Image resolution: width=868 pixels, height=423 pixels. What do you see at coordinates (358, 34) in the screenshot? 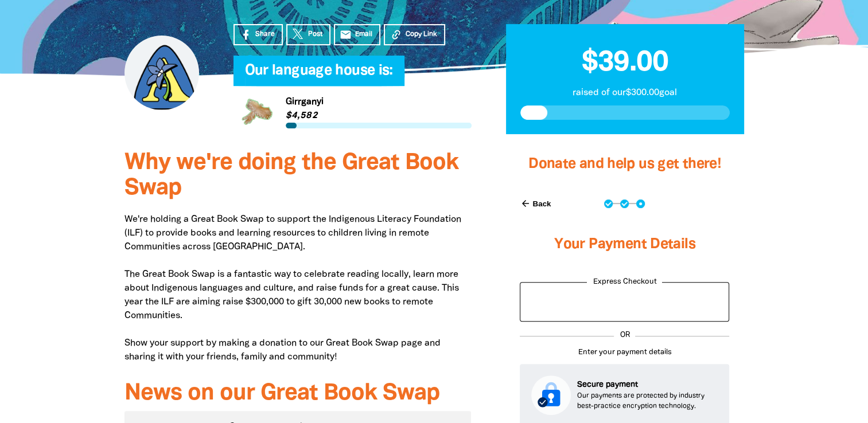
I see `a: emailEmail` at bounding box center [358, 34].